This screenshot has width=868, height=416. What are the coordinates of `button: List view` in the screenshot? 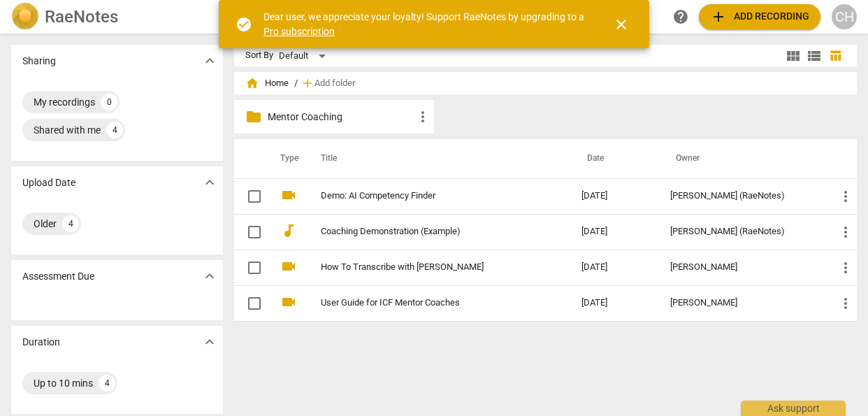 It's located at (815, 56).